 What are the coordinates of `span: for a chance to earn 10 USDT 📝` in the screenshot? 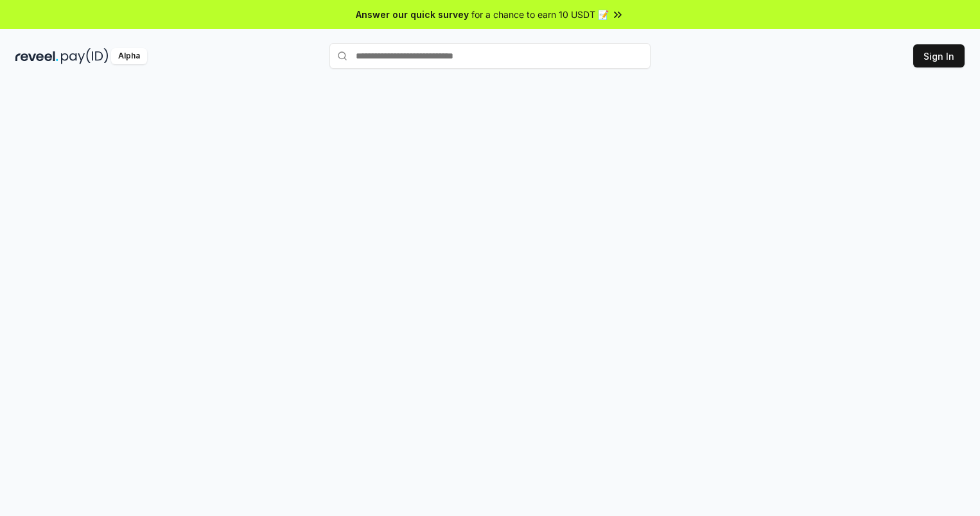 It's located at (540, 14).